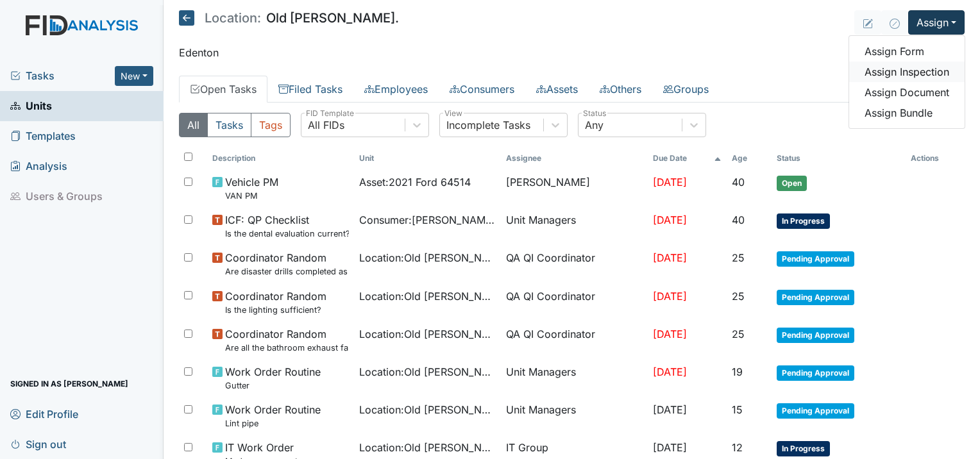 The height and width of the screenshot is (459, 980). Describe the element at coordinates (233, 18) in the screenshot. I see `span: Location:` at that location.